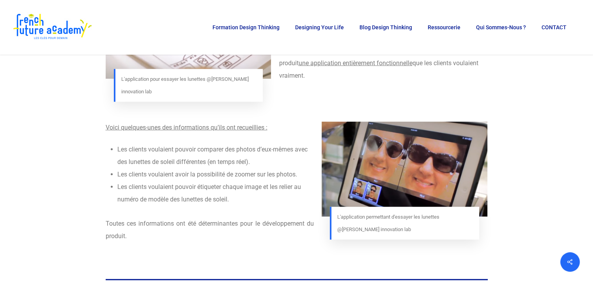 This screenshot has height=285, width=593. What do you see at coordinates (246, 27) in the screenshot?
I see `span: Formation Design Thinking` at bounding box center [246, 27].